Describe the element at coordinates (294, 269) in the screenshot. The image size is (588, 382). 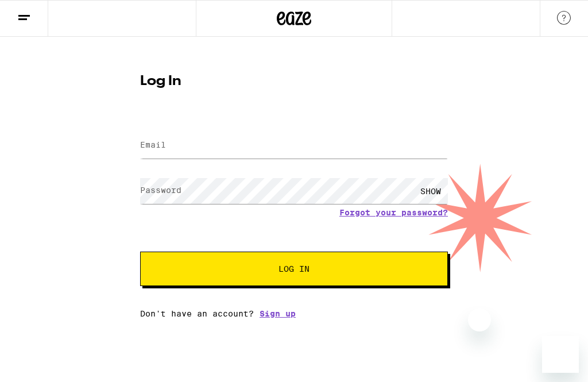
I see `span: Log In` at that location.